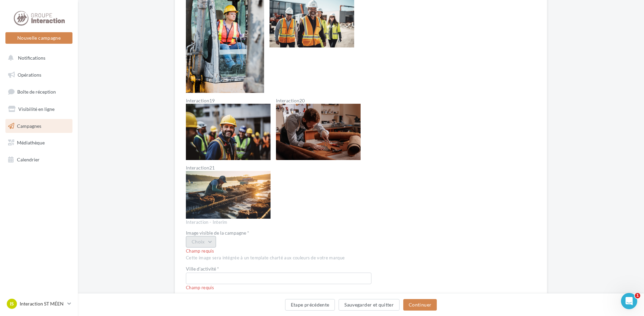 Image resolution: width=644 pixels, height=316 pixels. I want to click on label: Interaction20, so click(318, 101).